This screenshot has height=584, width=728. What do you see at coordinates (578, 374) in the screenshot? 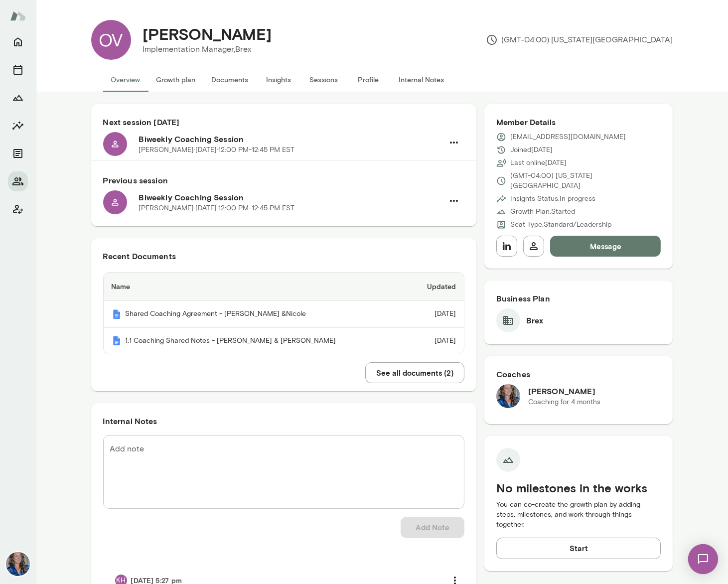
I see `h6: Coaches` at bounding box center [578, 374].